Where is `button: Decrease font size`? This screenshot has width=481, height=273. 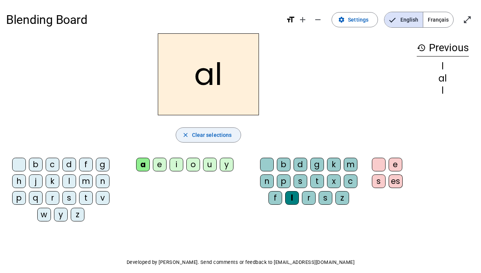
button: Decrease font size is located at coordinates (318, 20).